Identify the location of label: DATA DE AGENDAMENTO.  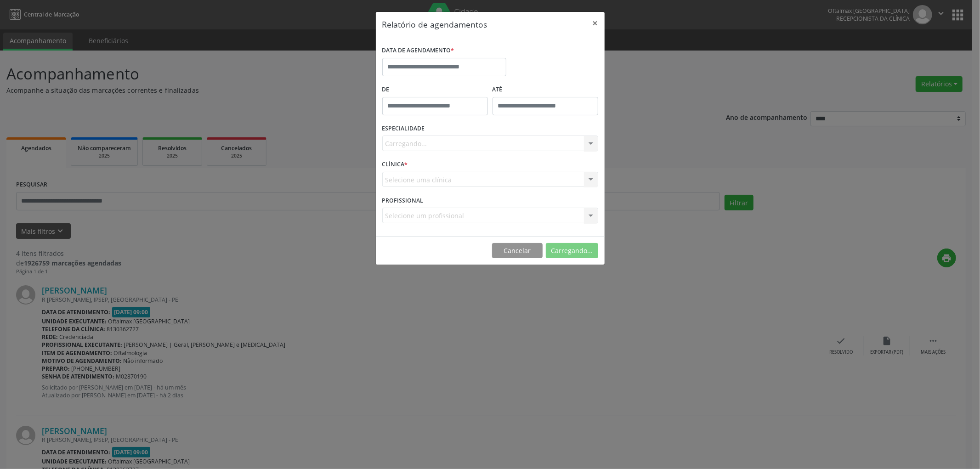
(418, 50).